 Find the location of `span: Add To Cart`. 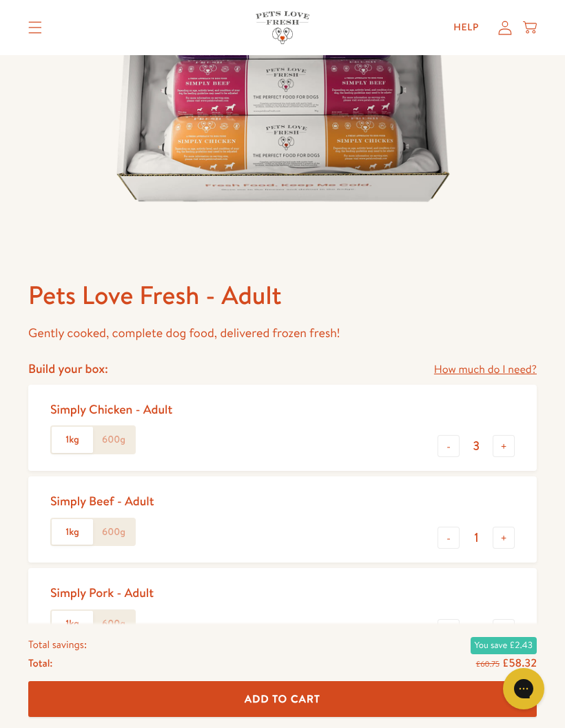

span: Add To Cart is located at coordinates (282, 698).